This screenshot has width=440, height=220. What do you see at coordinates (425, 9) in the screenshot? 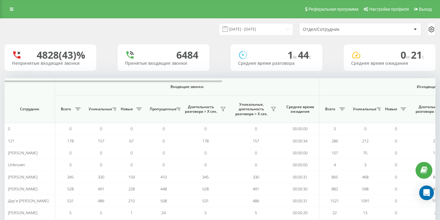
I see `span: Выход` at bounding box center [425, 9].